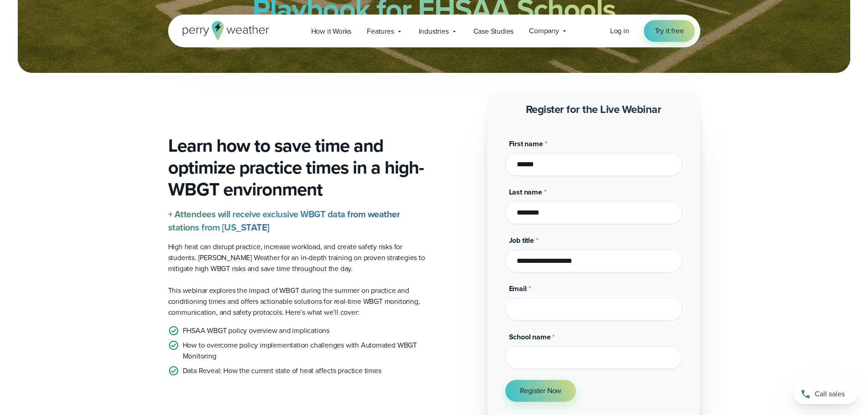 The image size is (868, 415). Describe the element at coordinates (297, 258) in the screenshot. I see `p: High heat can disrupt practice, increase workload, and create safety risks for students. [PERSON_...` at that location.